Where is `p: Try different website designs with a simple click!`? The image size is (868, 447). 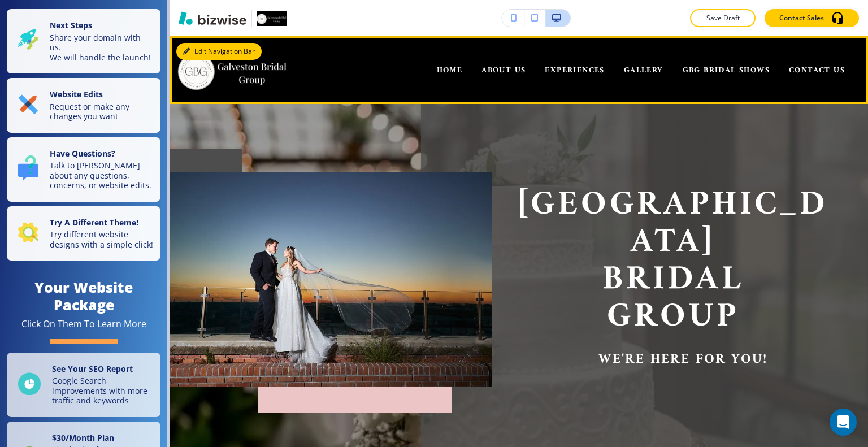
p: Try different website designs with a simple click! is located at coordinates (102, 239).